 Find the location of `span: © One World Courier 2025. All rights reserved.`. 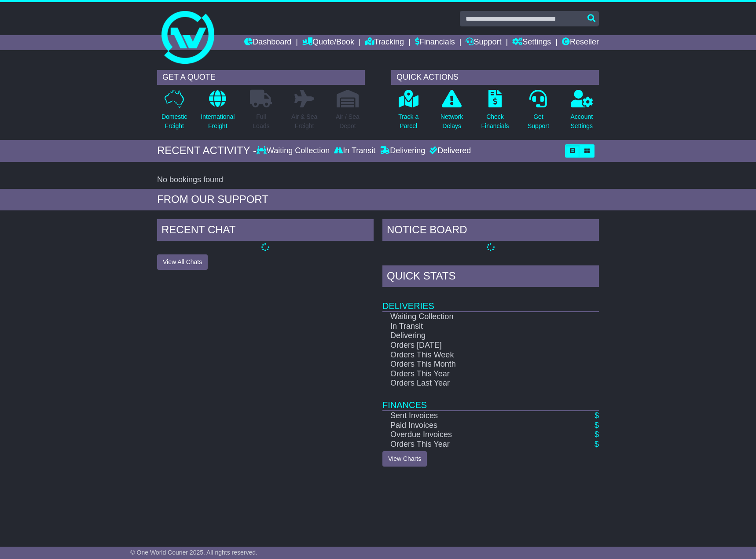

span: © One World Courier 2025. All rights reserved. is located at coordinates (194, 552).